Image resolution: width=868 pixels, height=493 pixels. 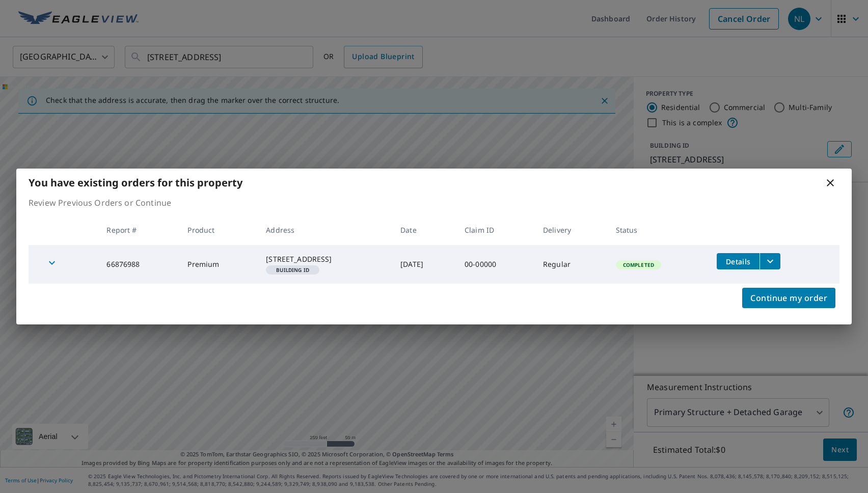 I want to click on em: Building ID, so click(x=292, y=270).